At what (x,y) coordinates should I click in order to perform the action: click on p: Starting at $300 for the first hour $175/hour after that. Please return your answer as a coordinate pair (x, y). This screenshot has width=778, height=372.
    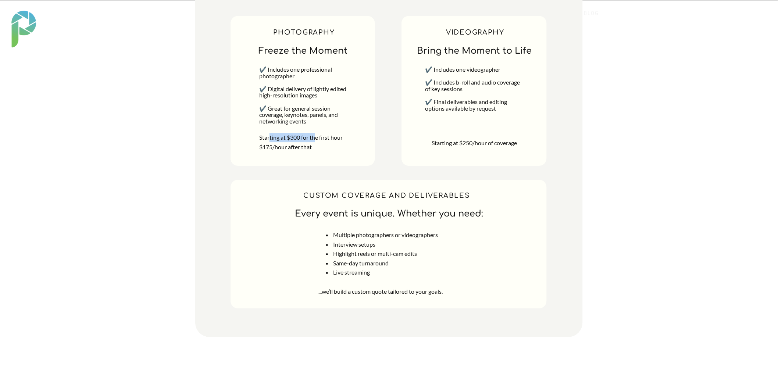
    Looking at the image, I should click on (304, 143).